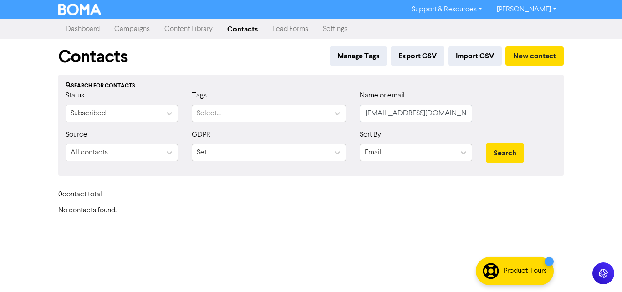  Describe the element at coordinates (199, 96) in the screenshot. I see `label: Tags` at that location.